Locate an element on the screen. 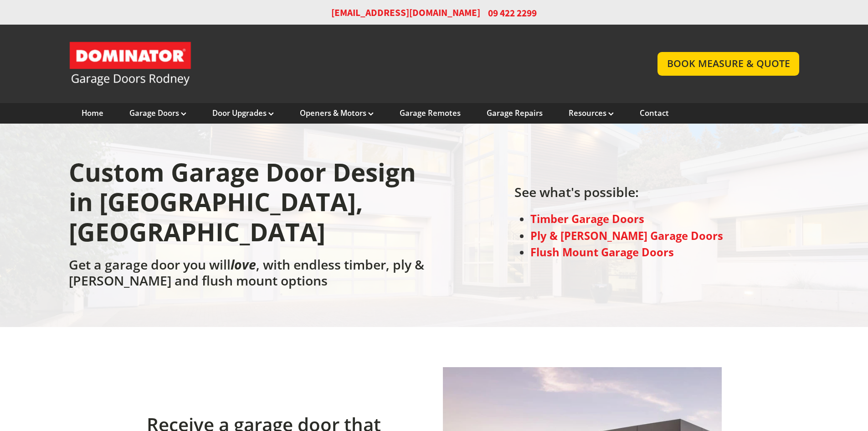  a: Door Upgrades is located at coordinates (243, 113).